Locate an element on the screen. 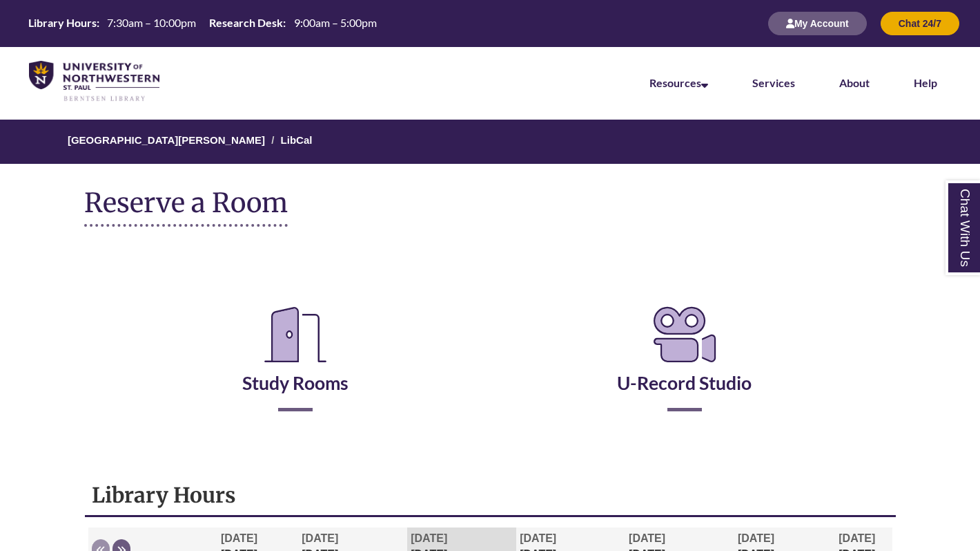  a: Study Rooms is located at coordinates (296, 365).